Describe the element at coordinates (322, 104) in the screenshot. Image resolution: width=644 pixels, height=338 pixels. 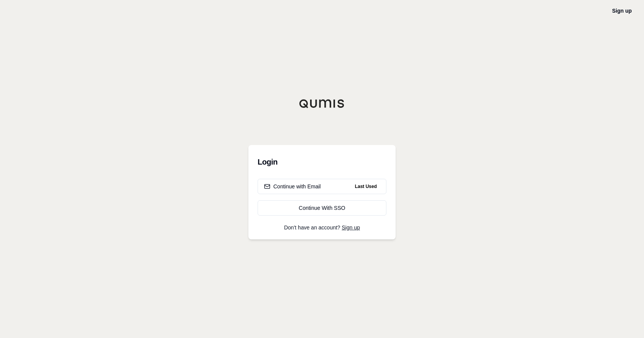
I see `img: Qumis` at that location.